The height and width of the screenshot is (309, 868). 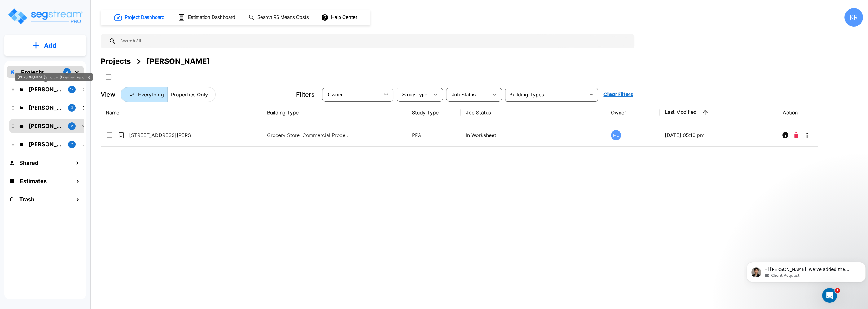 What do you see at coordinates (108, 94) in the screenshot?
I see `p: View` at bounding box center [108, 94].